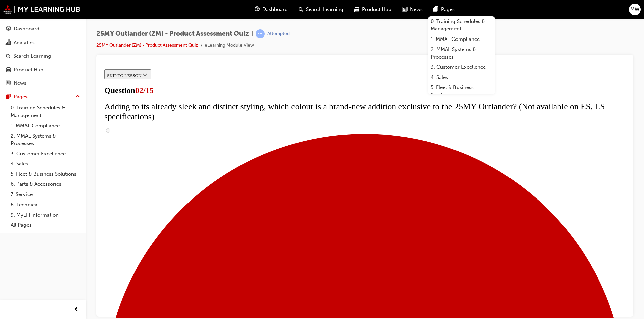 This screenshot has width=644, height=319. I want to click on a: News, so click(43, 83).